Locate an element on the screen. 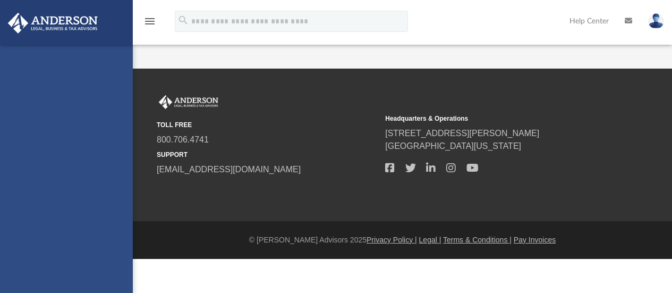 This screenshot has height=293, width=672. a: Pay Invoices is located at coordinates (535, 240).